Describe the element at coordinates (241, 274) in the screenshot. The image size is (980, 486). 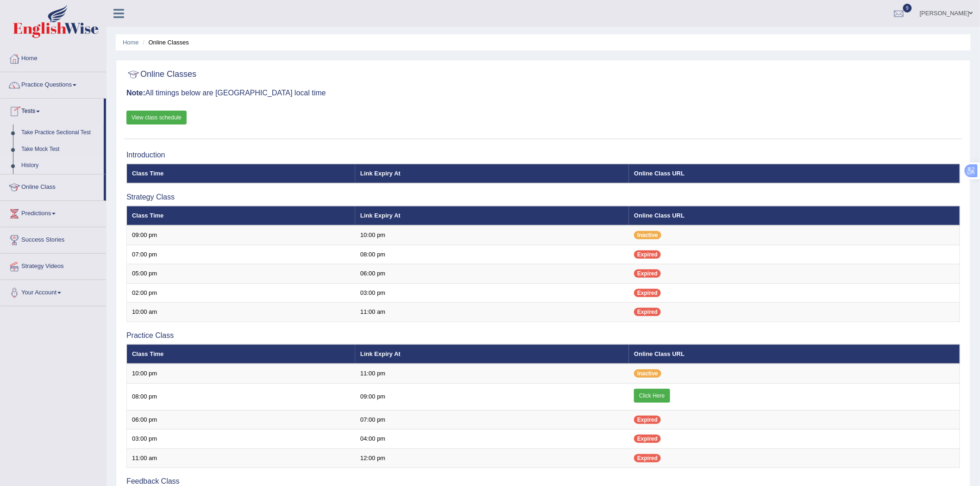
I see `td: 05:00 pm` at that location.